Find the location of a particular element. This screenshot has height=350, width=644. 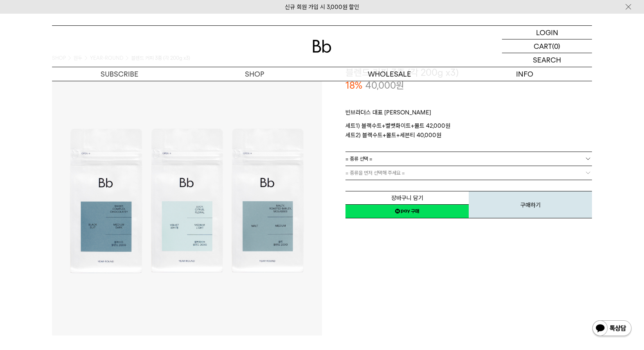

p: WHOLESALE is located at coordinates (389, 74).